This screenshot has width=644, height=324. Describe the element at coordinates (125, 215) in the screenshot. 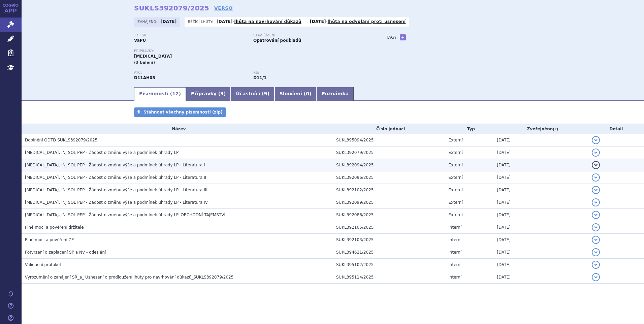

I see `span: DUPIXENT, INJ SOL PEP - Žádost o změnu výše a podmínek úhrady LP_OBCHODNÍ TAJEMSTVÍ` at that location.